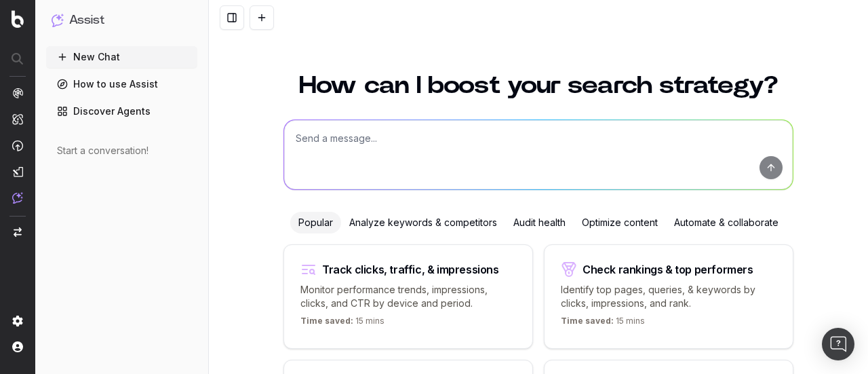 The height and width of the screenshot is (374, 868). What do you see at coordinates (727, 222) in the screenshot?
I see `div: Automate & collaborate` at bounding box center [727, 222].